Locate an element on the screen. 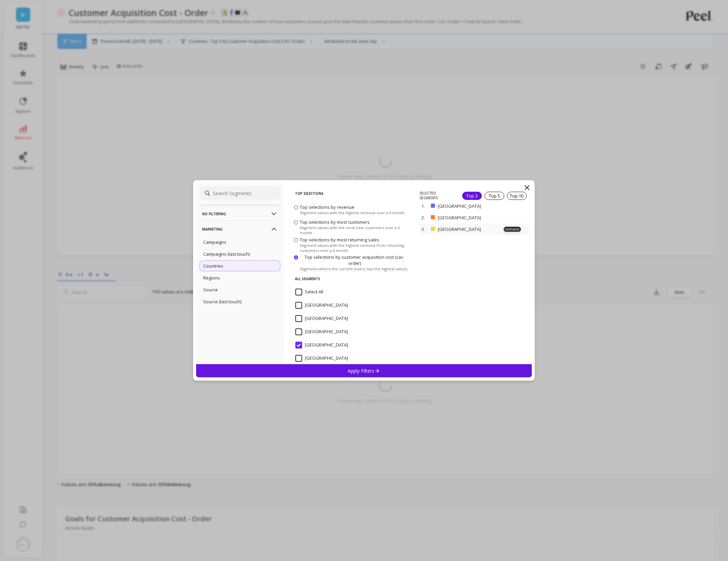 This screenshot has width=728, height=561. p: SELECTED SEGMENTS is located at coordinates (436, 196).